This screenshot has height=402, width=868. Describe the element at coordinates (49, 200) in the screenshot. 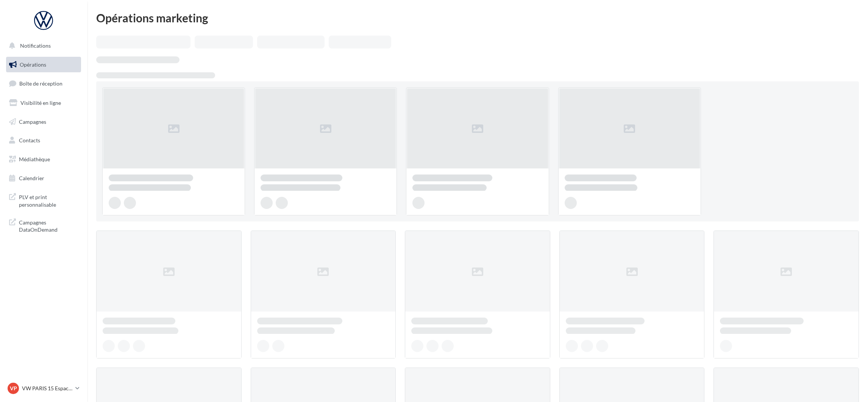

I see `span: PLV et print personnalisable` at that location.